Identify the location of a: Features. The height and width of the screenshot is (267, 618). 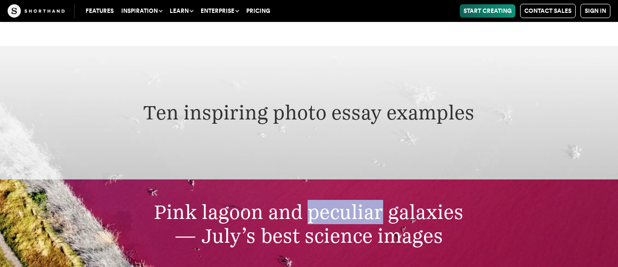
(99, 11).